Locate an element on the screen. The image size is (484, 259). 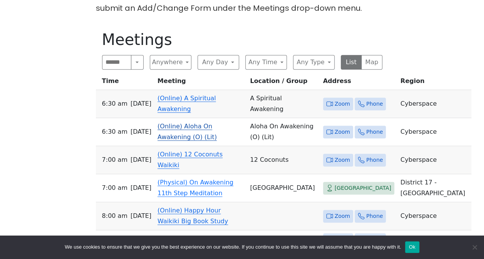
td: Aloha On Awakening (O) (Lit) is located at coordinates (283, 132).